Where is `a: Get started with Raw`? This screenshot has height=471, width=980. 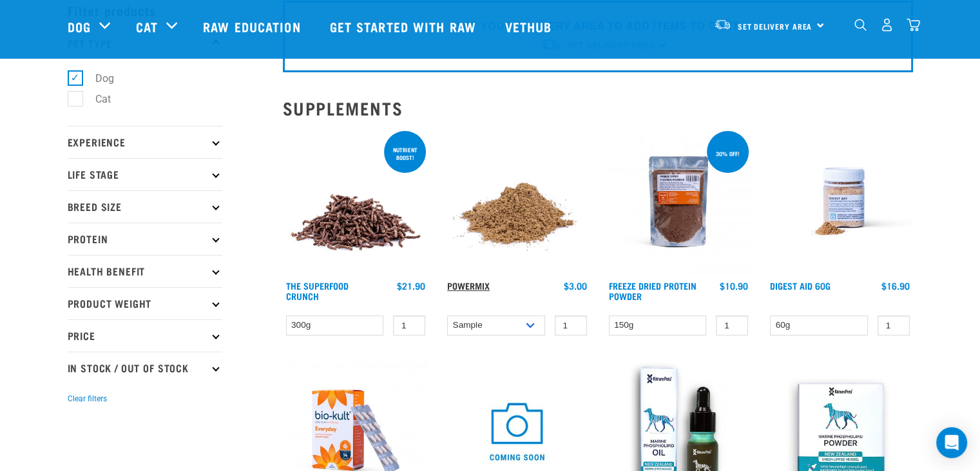 a: Get started with Raw is located at coordinates (405, 27).